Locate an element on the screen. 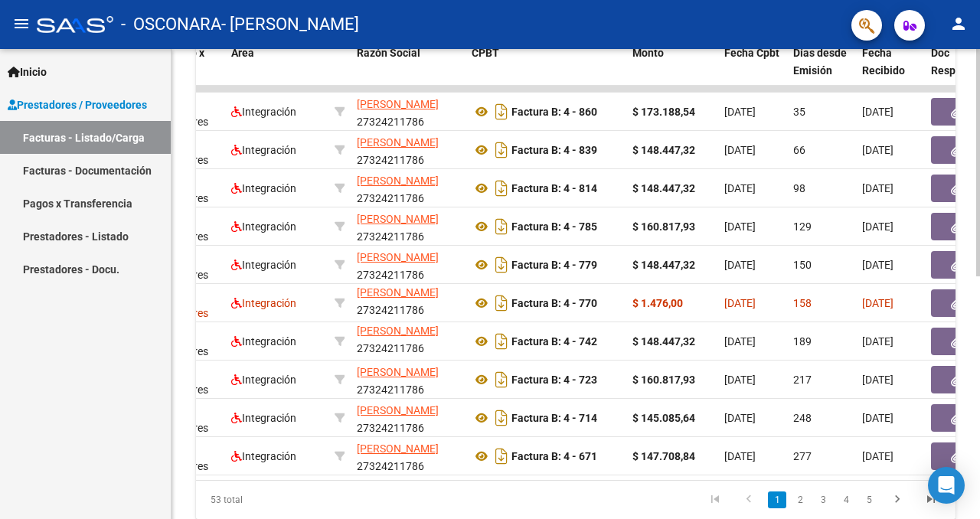  strong: Factura B: 4 - 714 is located at coordinates (554, 418).